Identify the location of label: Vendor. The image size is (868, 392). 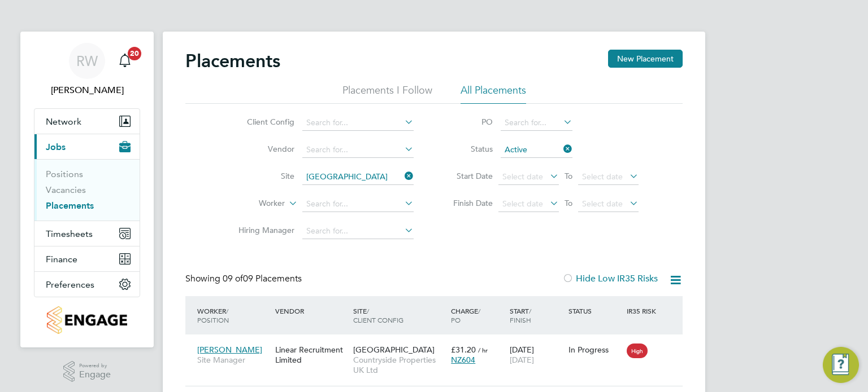
(261, 149).